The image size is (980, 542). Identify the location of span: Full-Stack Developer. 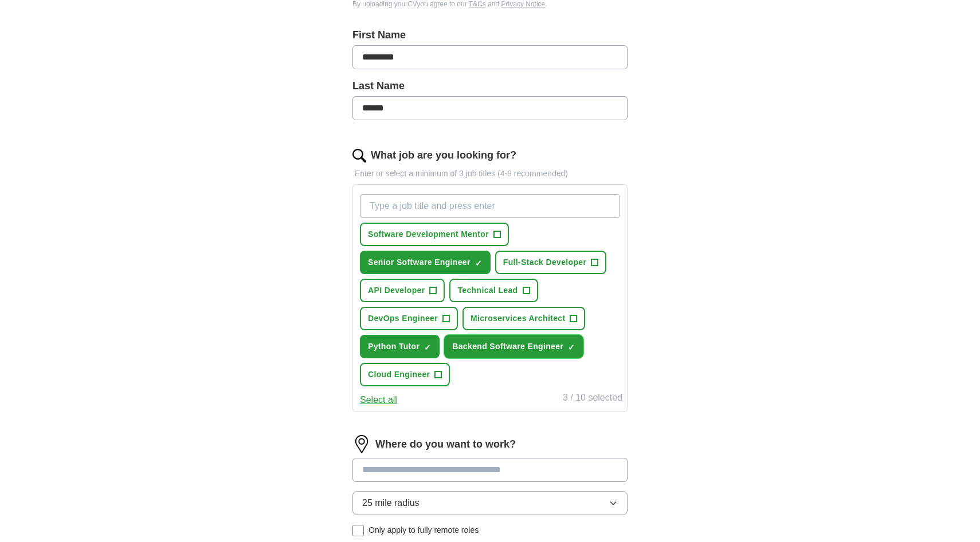
(545, 262).